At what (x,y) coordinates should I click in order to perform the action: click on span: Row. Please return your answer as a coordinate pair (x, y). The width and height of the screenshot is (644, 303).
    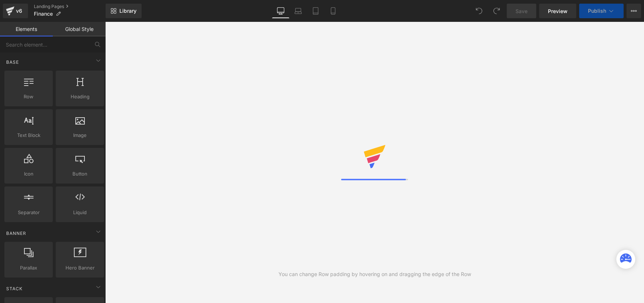
    Looking at the image, I should click on (28, 97).